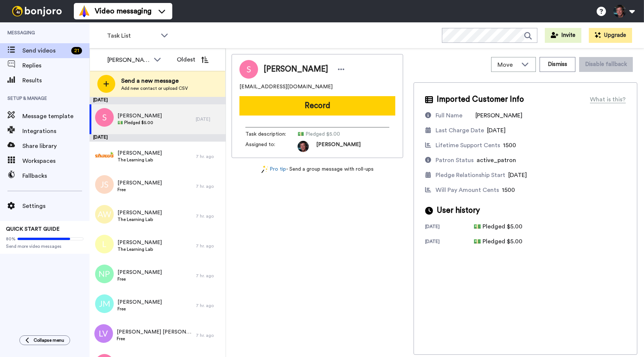 This screenshot has width=644, height=357. Describe the element at coordinates (193, 60) in the screenshot. I see `button: Oldest` at that location.